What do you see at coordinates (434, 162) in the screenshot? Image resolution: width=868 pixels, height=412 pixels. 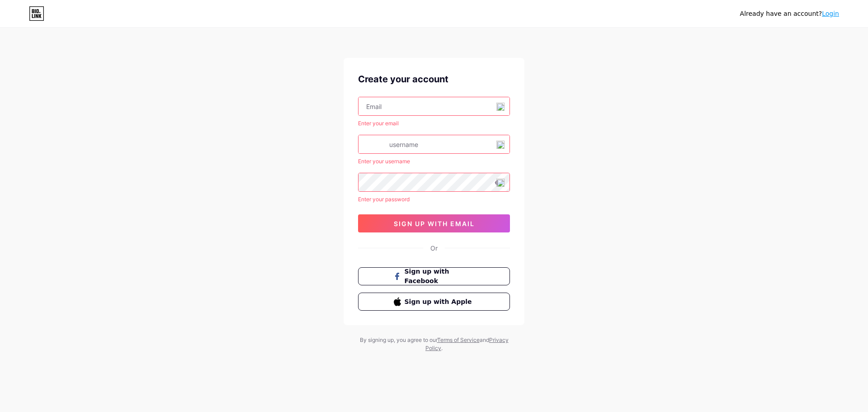 I see `div: Enter your username` at bounding box center [434, 162].